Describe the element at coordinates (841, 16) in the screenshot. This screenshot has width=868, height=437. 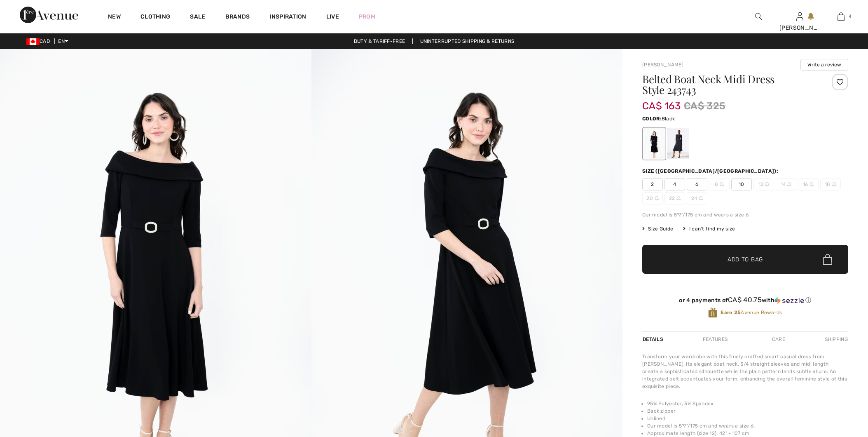
I see `a: 4` at that location.